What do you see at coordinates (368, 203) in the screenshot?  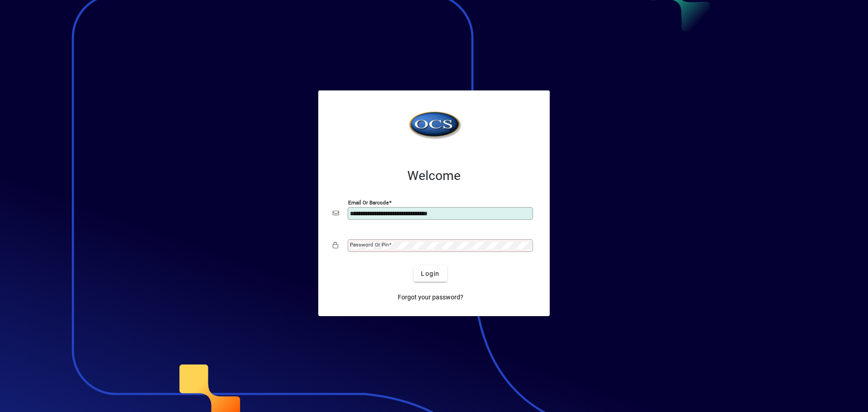 I see `mat-label: Email or Barcode` at bounding box center [368, 203].